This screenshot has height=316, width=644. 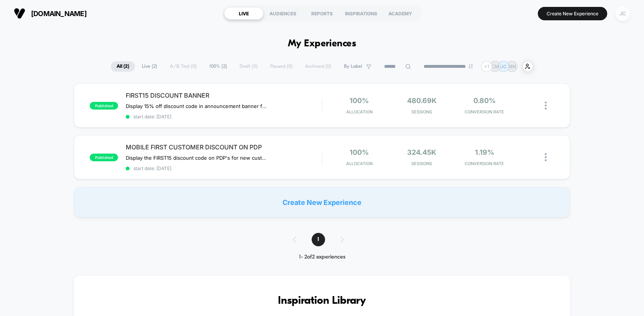 What do you see at coordinates (197, 158) in the screenshot?
I see `span: Display the FIRST15 discount code on PDP's for new customers` at bounding box center [197, 158].